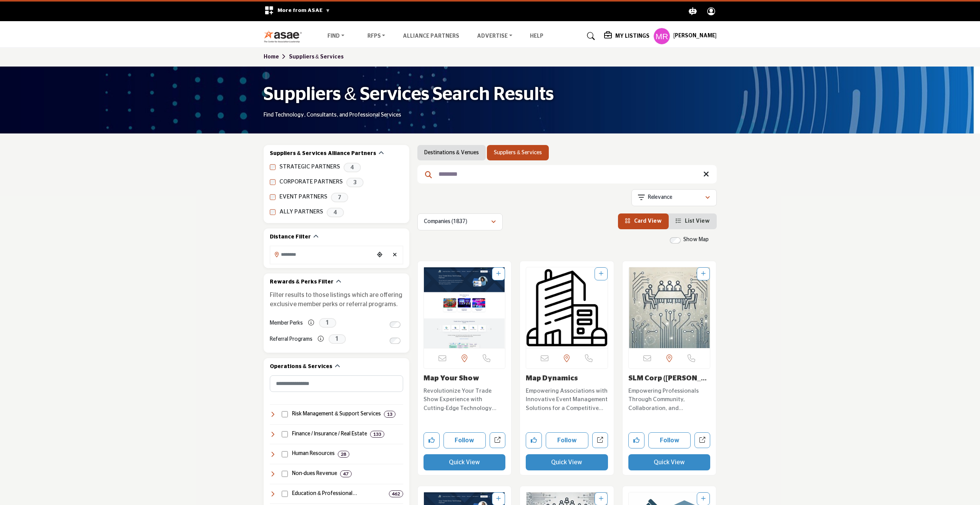 The width and height of the screenshot is (980, 505). I want to click on input: Select Education & Professional Development checkbox, so click(284, 494).